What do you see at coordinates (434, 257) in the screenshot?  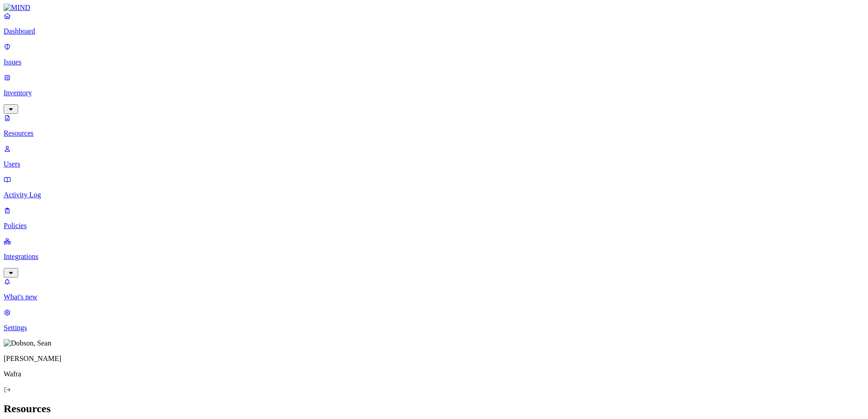 I see `p: Integrations` at bounding box center [434, 257].